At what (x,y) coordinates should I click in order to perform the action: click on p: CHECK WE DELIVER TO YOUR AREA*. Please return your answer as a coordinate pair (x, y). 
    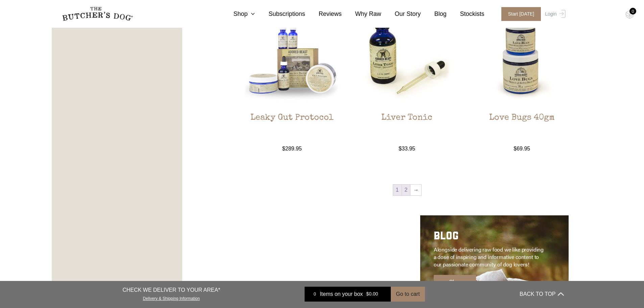
    Looking at the image, I should click on (171, 290).